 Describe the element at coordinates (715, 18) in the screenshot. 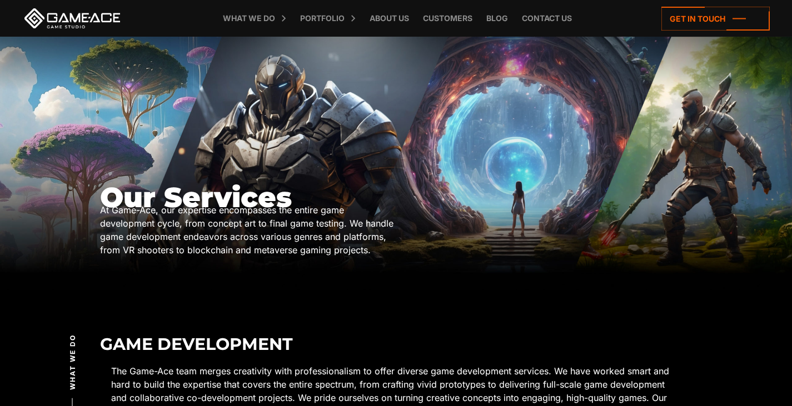

I see `a: Get in touch` at that location.